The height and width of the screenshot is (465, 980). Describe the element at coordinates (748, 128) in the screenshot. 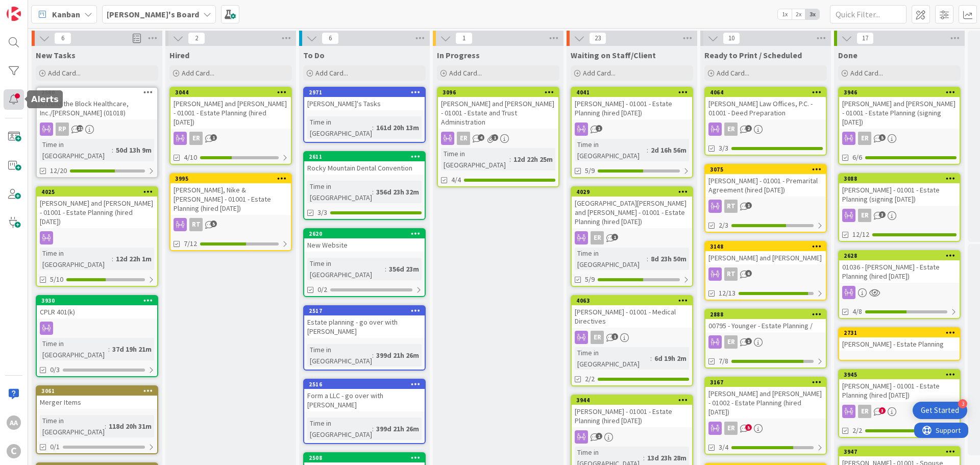

I see `span: 2` at that location.